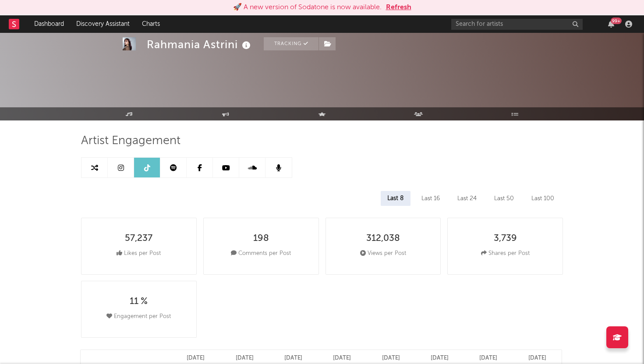  I want to click on button: Refresh, so click(399, 7).